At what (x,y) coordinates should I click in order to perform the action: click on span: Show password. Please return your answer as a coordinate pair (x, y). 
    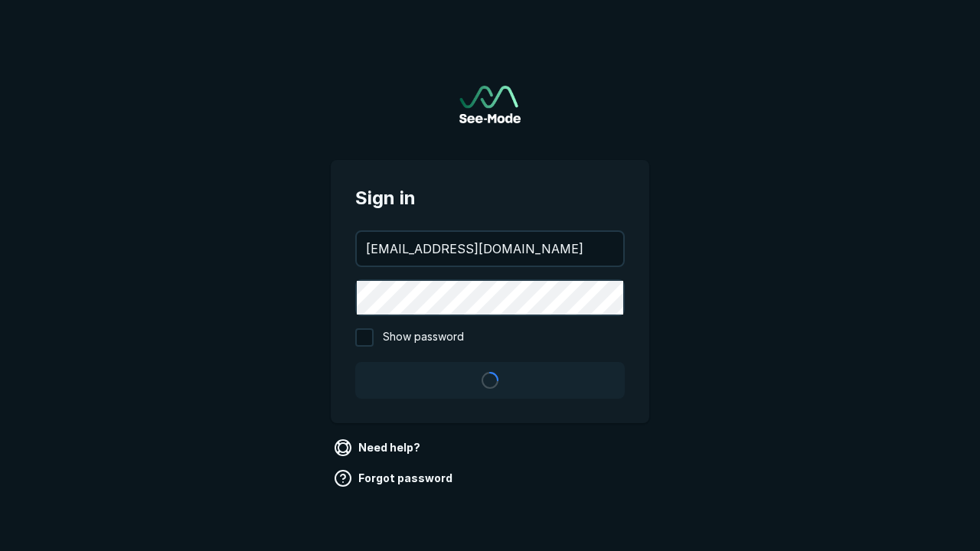
    Looking at the image, I should click on (424, 338).